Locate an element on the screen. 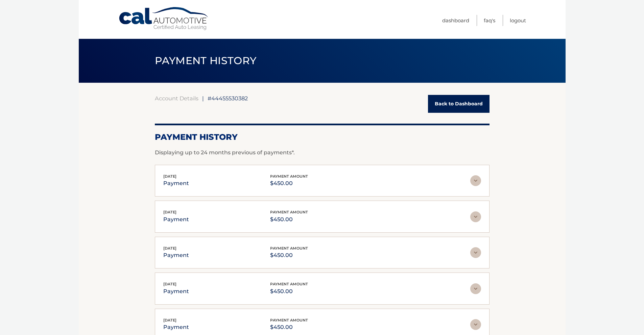 The width and height of the screenshot is (644, 335). a: Cal Automotive is located at coordinates (164, 18).